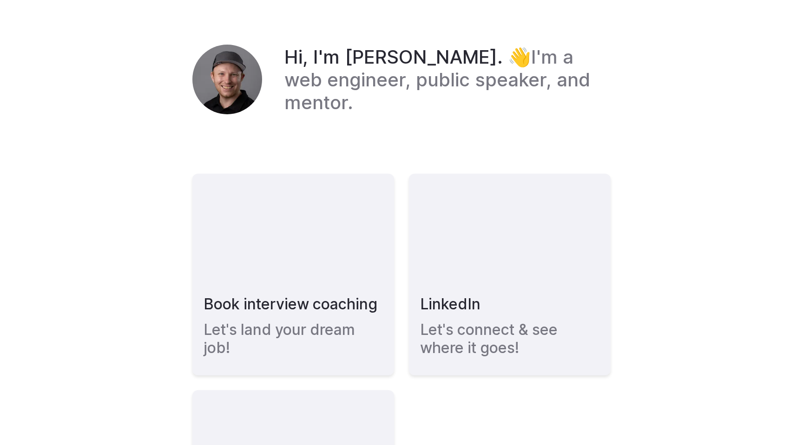 The height and width of the screenshot is (445, 803). What do you see at coordinates (290, 304) in the screenshot?
I see `h3: Book interview coaching` at bounding box center [290, 304].